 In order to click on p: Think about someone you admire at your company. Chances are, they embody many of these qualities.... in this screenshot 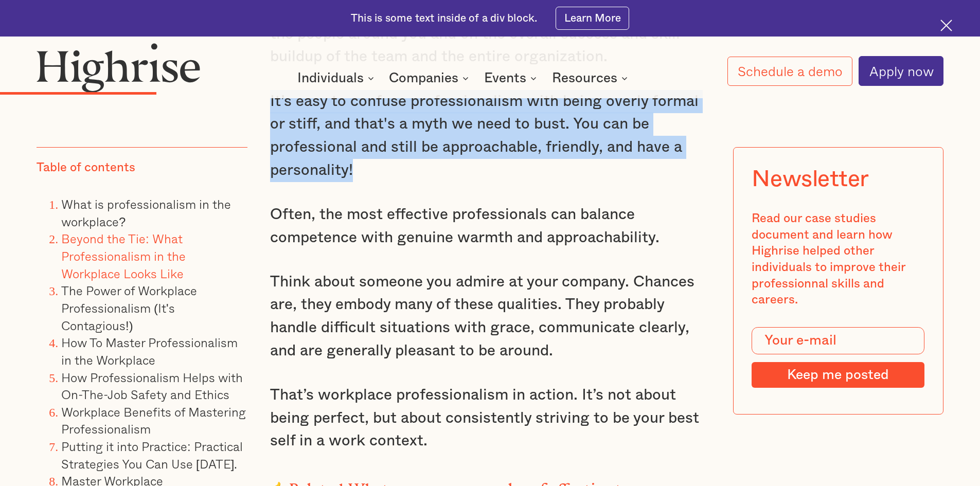, I will do `click(490, 316)`.